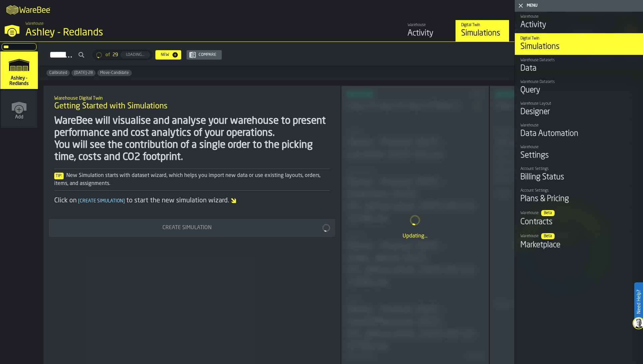  Describe the element at coordinates (135, 55) in the screenshot. I see `div: Loading...` at that location.